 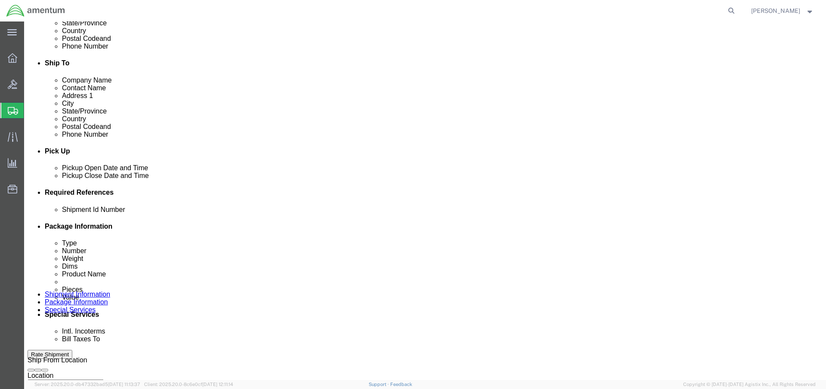 I want to click on a: Feedback, so click(x=401, y=384).